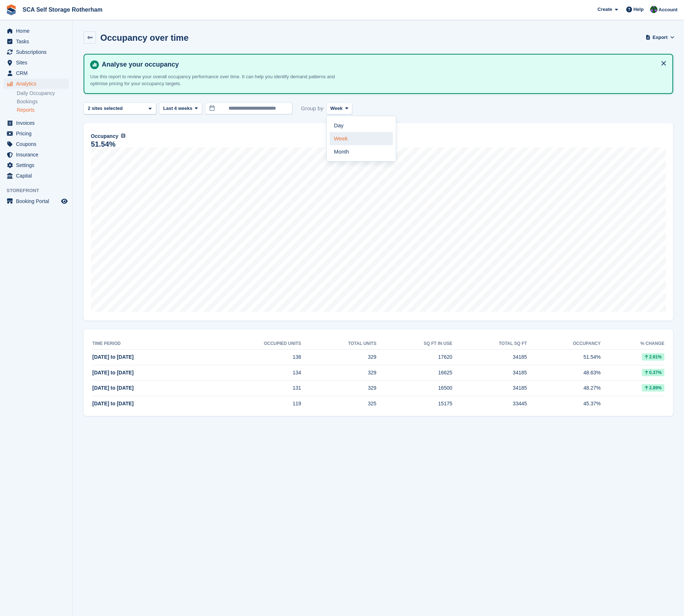 The width and height of the screenshot is (684, 616). What do you see at coordinates (564, 357) in the screenshot?
I see `td: 51.54%` at bounding box center [564, 357].